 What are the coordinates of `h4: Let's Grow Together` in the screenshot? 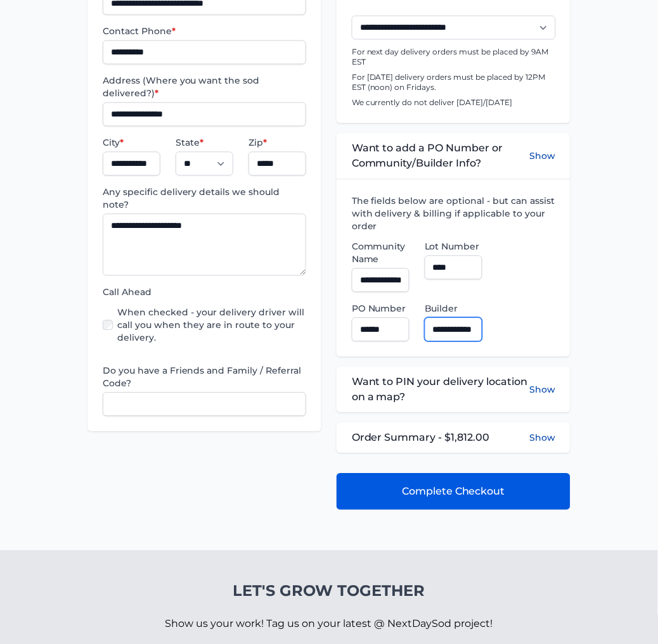 It's located at (329, 592).